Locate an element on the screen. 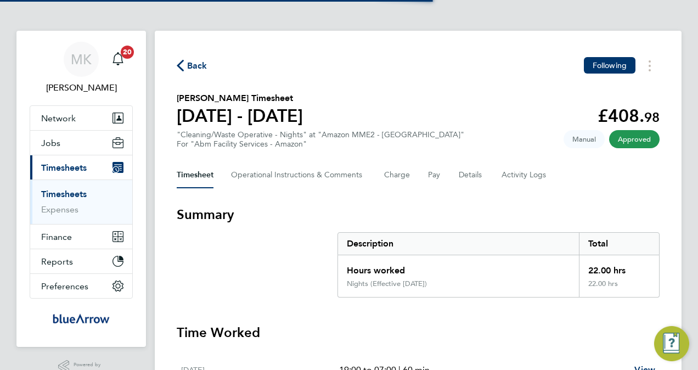 The height and width of the screenshot is (370, 698). button: Following is located at coordinates (610, 65).